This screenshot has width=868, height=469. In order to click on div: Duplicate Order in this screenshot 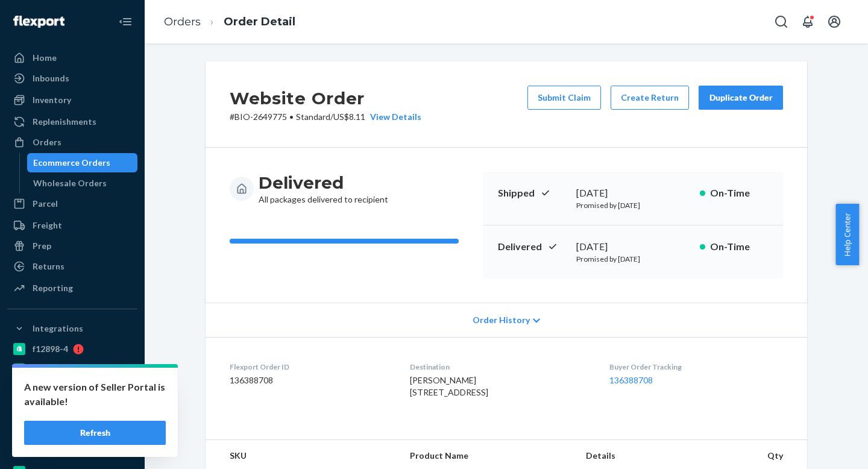, I will do `click(741, 98)`.